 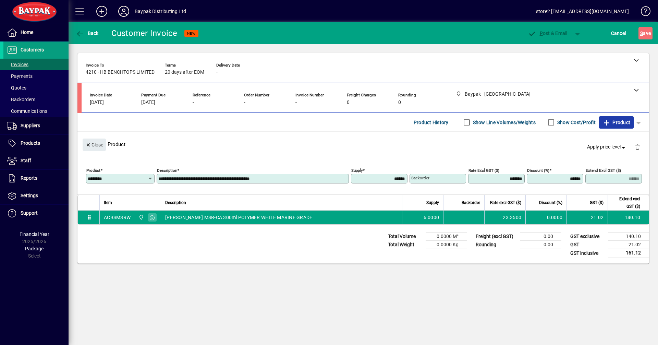 What do you see at coordinates (29, 195) in the screenshot?
I see `span: Settings` at bounding box center [29, 195].